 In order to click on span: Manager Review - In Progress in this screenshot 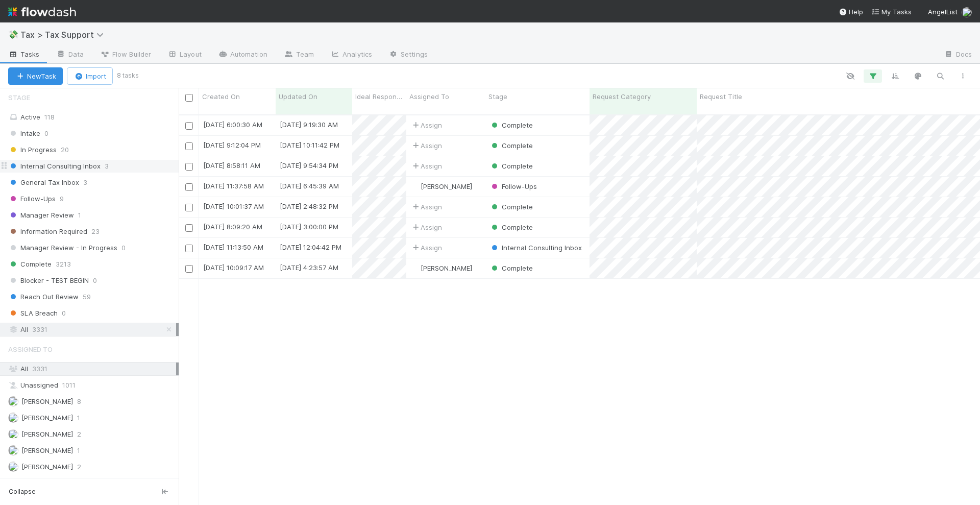, I will do `click(63, 247)`.